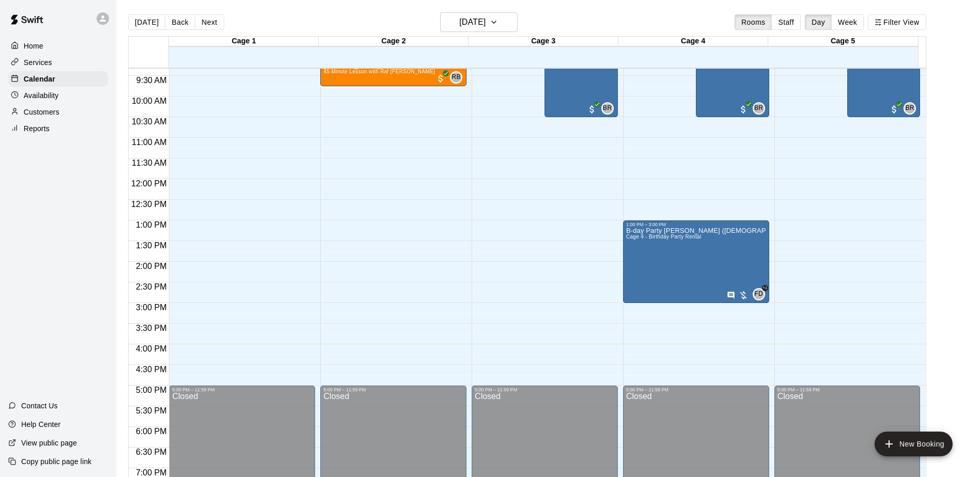 The height and width of the screenshot is (477, 980). What do you see at coordinates (58, 79) in the screenshot?
I see `div: Calendar` at bounding box center [58, 79].